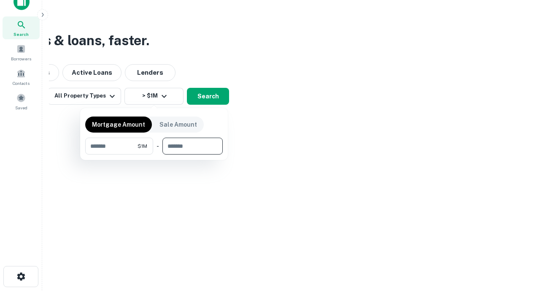  Describe the element at coordinates (119, 124) in the screenshot. I see `p: Mortgage Amount` at that location.